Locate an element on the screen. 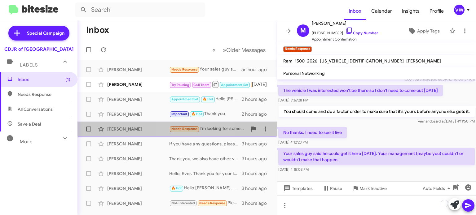  div: Please check your records is located at coordinates (205, 203).